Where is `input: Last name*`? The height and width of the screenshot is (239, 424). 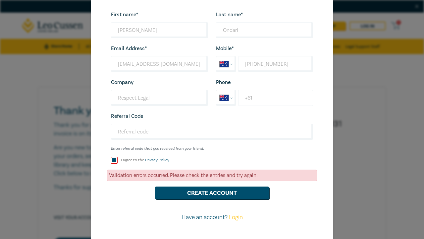
input: Last name* is located at coordinates (265, 30).